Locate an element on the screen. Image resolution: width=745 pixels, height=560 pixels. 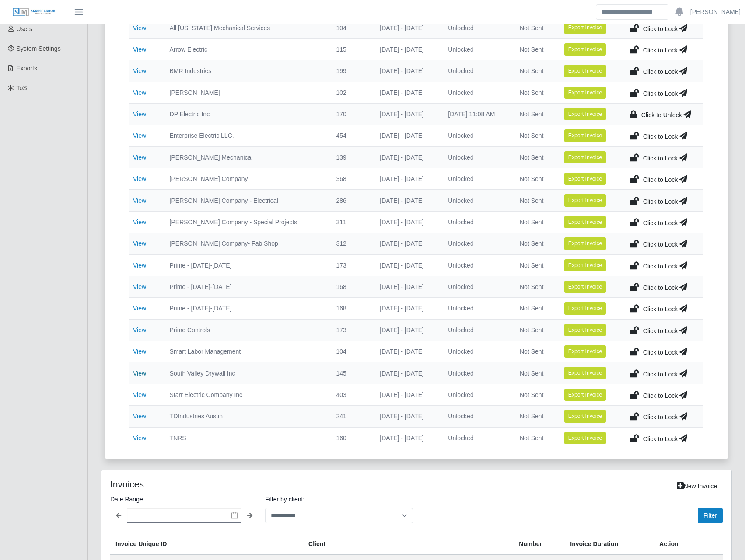
td: 145 is located at coordinates (350, 373).